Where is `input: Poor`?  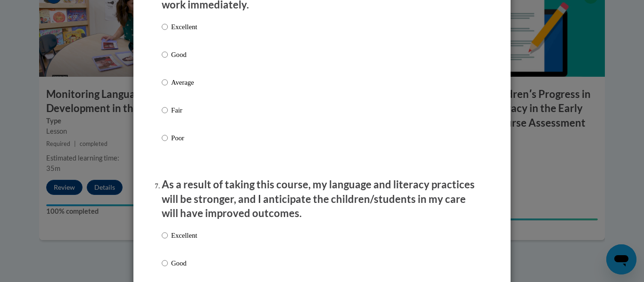 input: Poor is located at coordinates (165, 138).